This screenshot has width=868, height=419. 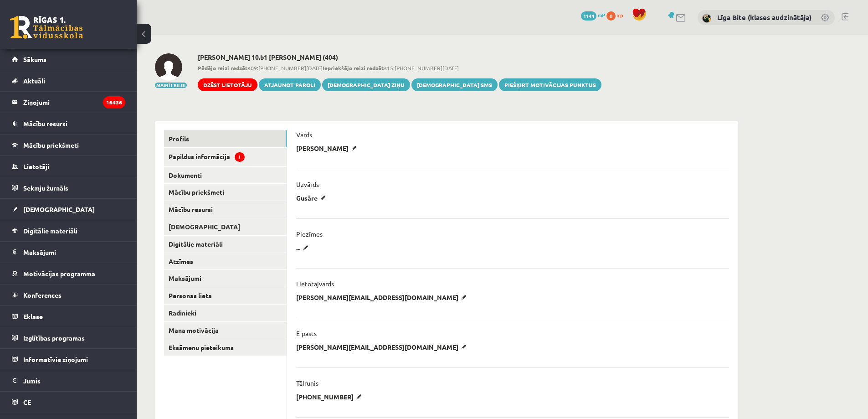 What do you see at coordinates (225, 330) in the screenshot?
I see `a: Mana motivācija` at bounding box center [225, 330].